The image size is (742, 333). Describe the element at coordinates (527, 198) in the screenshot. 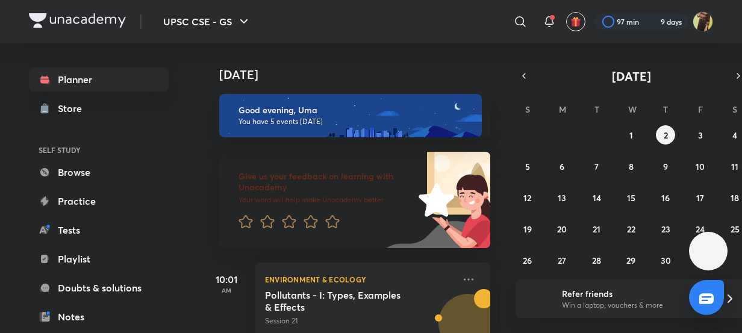

I see `abbr: October 12, 2025` at that location.